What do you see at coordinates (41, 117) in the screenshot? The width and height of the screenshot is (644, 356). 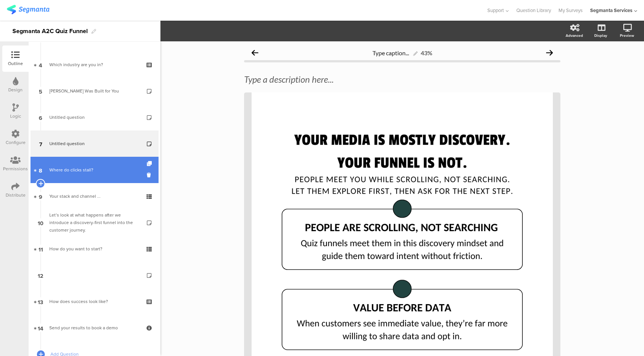 I see `span: 6` at bounding box center [41, 117].